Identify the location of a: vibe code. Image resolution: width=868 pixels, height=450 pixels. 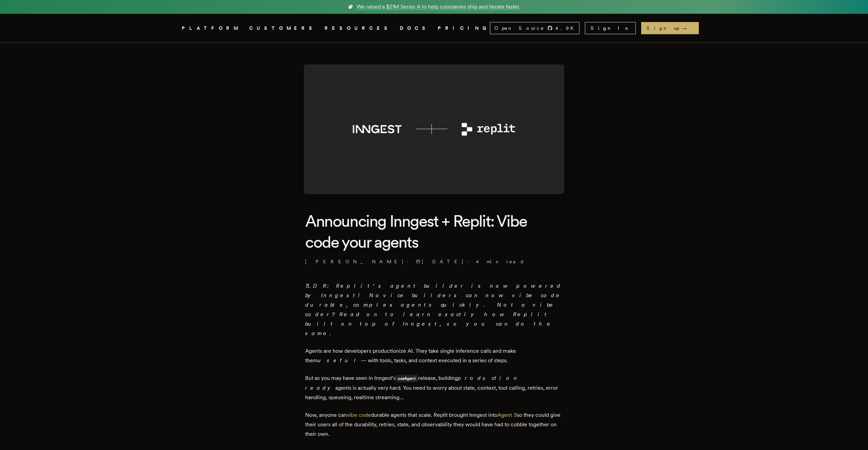
(359, 415).